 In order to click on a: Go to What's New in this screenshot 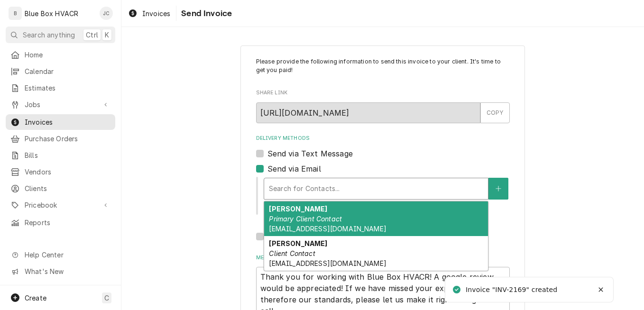, I will do `click(60, 271)`.